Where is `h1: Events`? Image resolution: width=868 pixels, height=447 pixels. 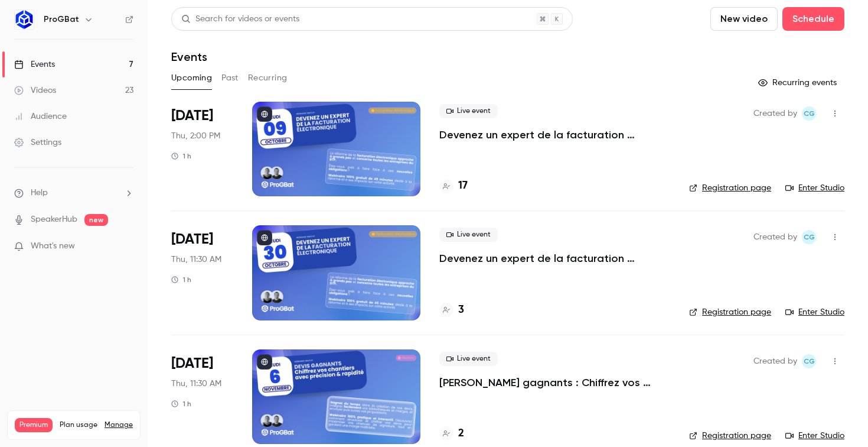
h1: Events is located at coordinates (189, 57).